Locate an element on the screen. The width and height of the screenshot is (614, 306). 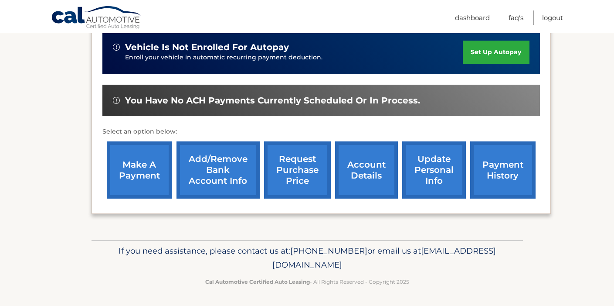
p: If you need assistance, please contact us at: or email us at is located at coordinates (307, 258).